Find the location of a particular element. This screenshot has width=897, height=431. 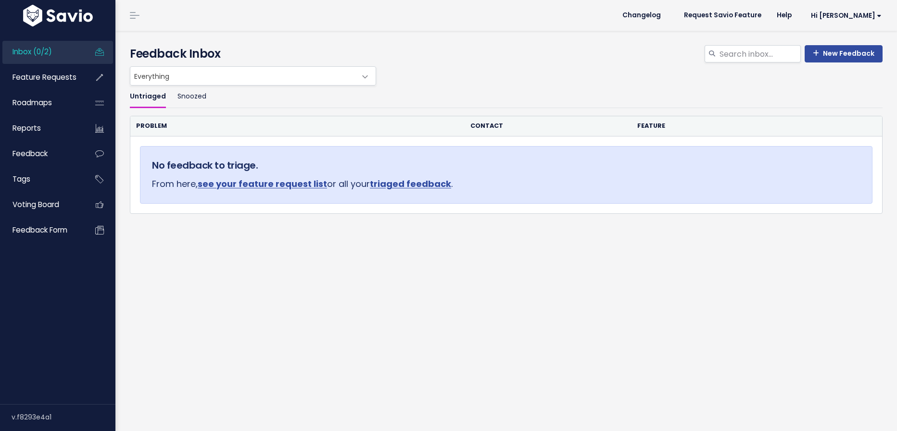

span: Voting Board is located at coordinates (36, 204).